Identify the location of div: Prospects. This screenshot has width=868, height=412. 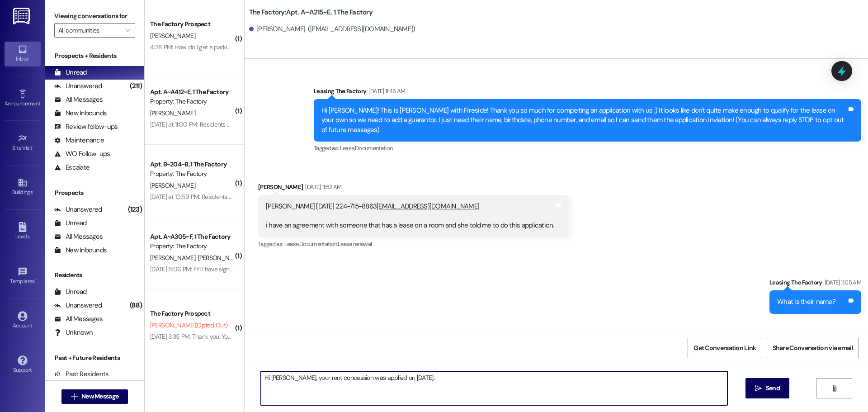
(95, 193).